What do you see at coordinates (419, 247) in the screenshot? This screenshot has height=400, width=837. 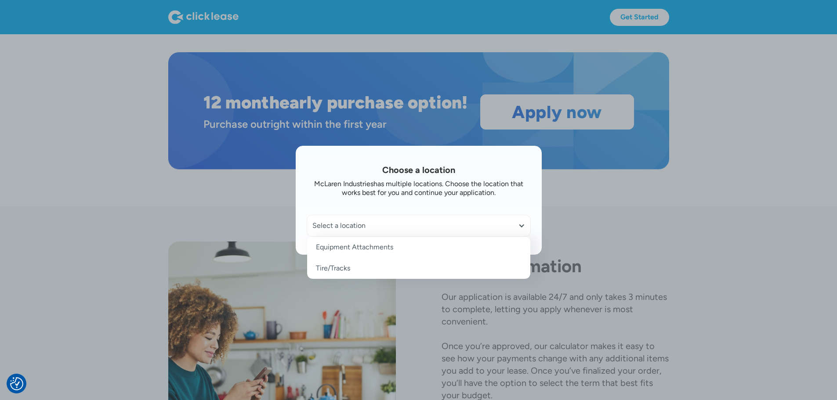 I see `a: Equipment Attachments` at bounding box center [419, 247].